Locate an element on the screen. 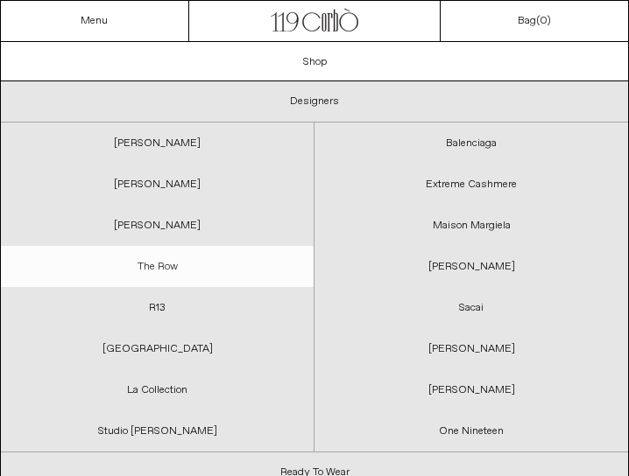 Image resolution: width=629 pixels, height=476 pixels. a: Maison Margiela is located at coordinates (471, 225).